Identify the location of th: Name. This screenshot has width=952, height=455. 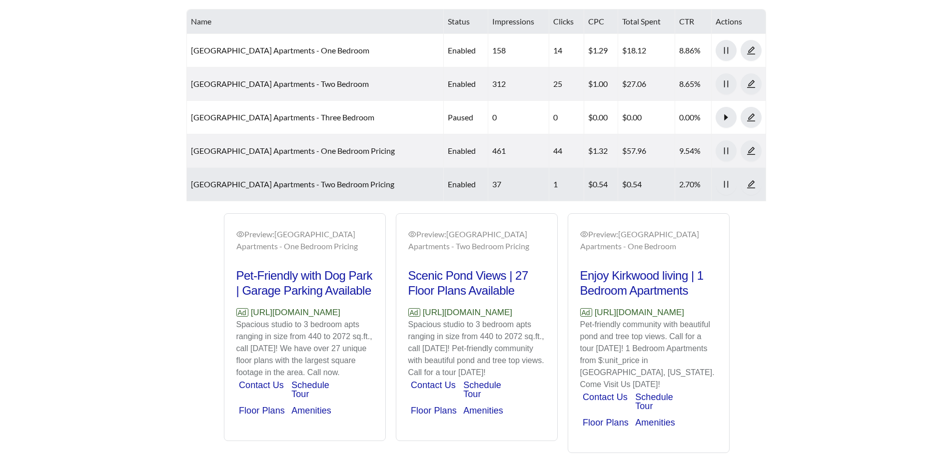
(315, 21).